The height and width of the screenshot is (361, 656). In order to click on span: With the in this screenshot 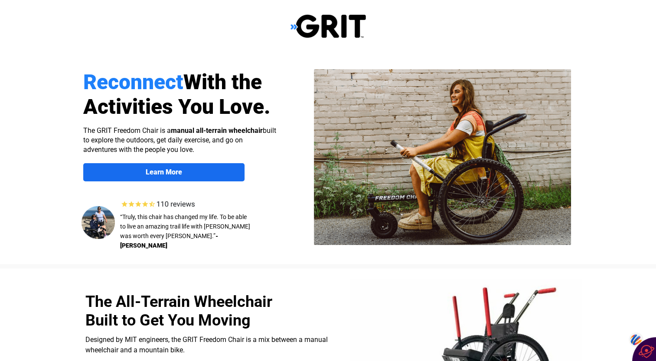, I will do `click(222, 82)`.